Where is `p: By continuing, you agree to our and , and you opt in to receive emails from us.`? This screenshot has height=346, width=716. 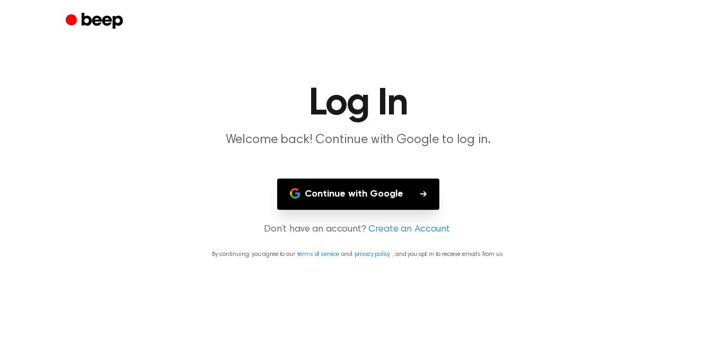
p: By continuing, you agree to our and , and you opt in to receive emails from us. is located at coordinates (358, 254).